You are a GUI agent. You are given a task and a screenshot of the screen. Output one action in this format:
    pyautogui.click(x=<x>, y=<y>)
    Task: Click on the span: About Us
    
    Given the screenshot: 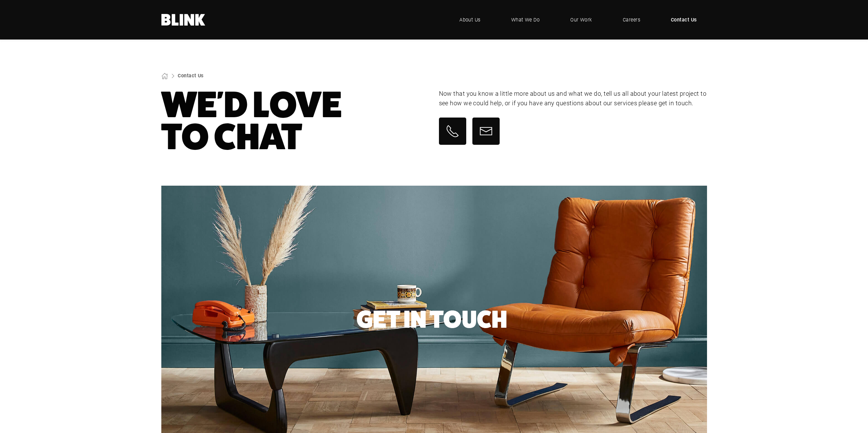 What is the action you would take?
    pyautogui.click(x=470, y=20)
    